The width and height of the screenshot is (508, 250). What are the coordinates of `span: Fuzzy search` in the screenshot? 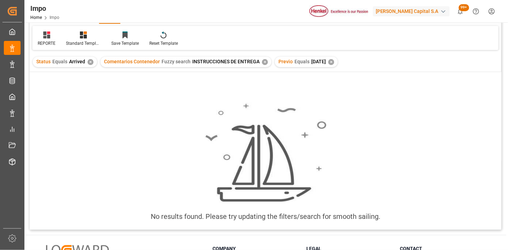 It's located at (176, 61).